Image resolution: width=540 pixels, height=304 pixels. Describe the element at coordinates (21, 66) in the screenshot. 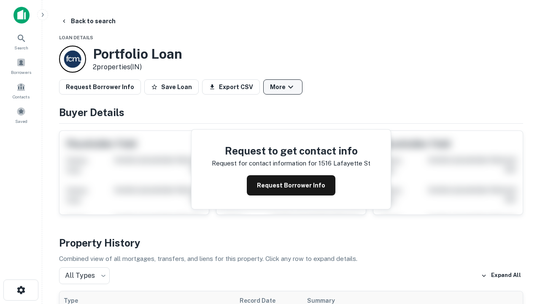

I see `div: Borrowers` at that location.